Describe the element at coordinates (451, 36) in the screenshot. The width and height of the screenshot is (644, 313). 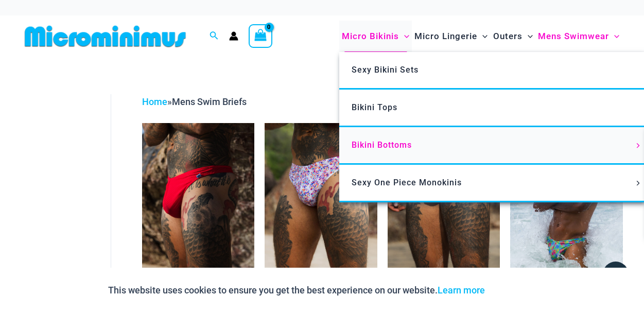
I see `a: Micro LingerieMenu ToggleMenu Toggle` at that location.